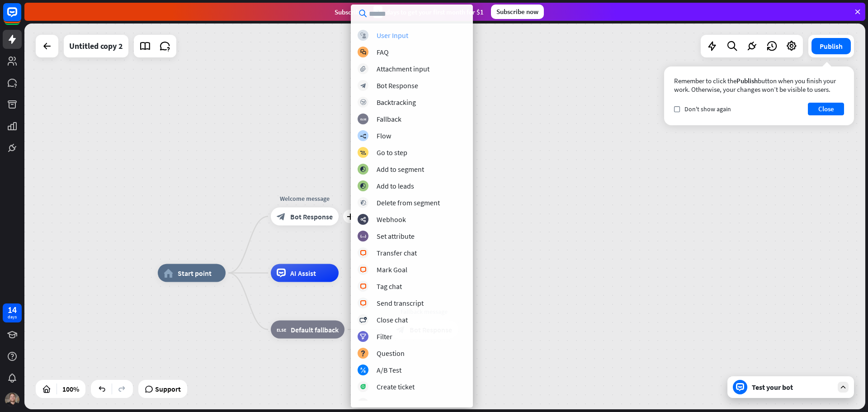 This screenshot has height=412, width=868. Describe the element at coordinates (13, 309) in the screenshot. I see `div: 14` at that location.